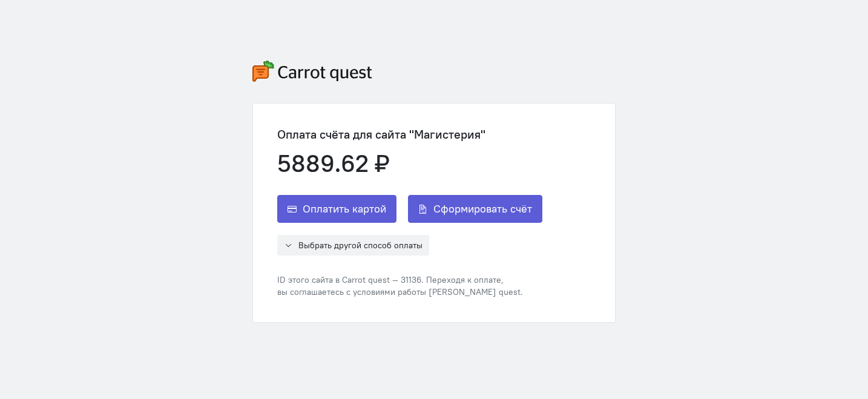 Image resolution: width=868 pixels, height=399 pixels. What do you see at coordinates (312, 71) in the screenshot?
I see `img: carrot-quest-logo.svg` at bounding box center [312, 71].